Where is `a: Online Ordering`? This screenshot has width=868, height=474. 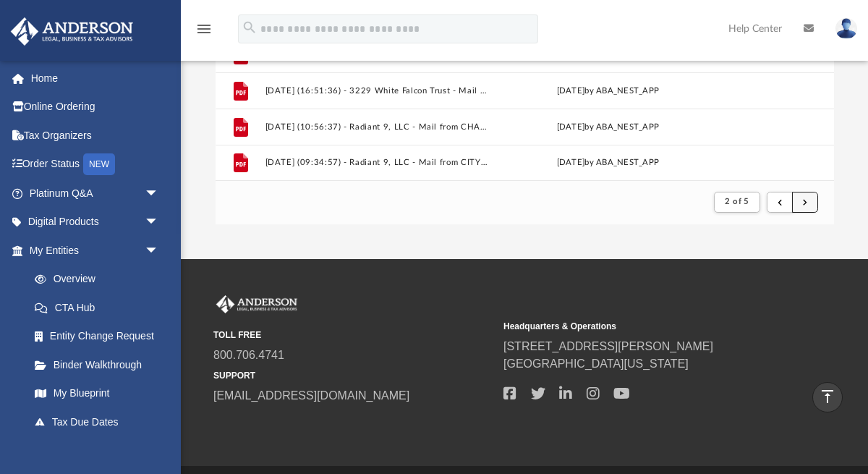
a: Online Ordering is located at coordinates (95, 107).